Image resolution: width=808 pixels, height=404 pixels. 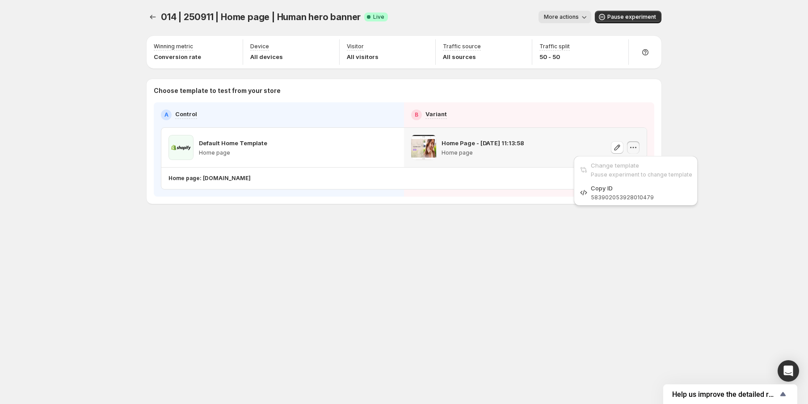 What do you see at coordinates (181, 148) in the screenshot?
I see `img: Default Home Template` at bounding box center [181, 148].